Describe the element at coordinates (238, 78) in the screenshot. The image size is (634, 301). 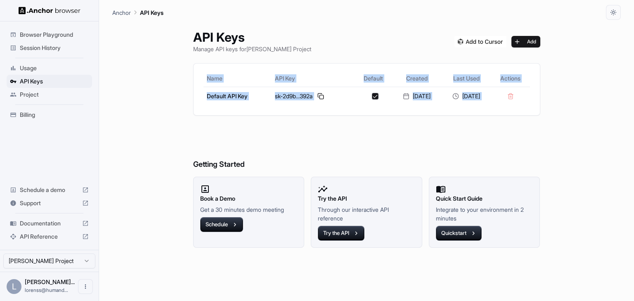
I see `th: Name` at that location.